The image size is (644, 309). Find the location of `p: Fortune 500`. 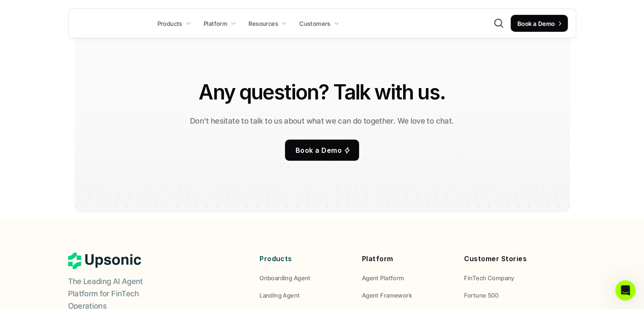

p: Fortune 500 is located at coordinates (481, 295).